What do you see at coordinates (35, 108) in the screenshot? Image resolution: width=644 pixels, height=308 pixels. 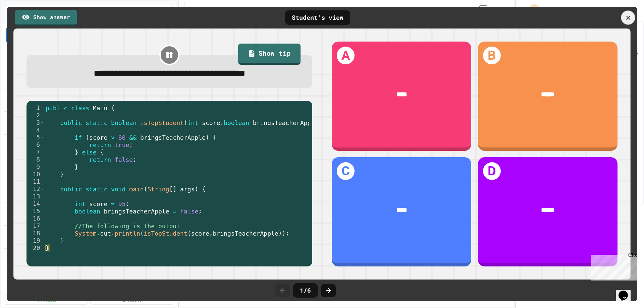 I see `div: 1` at bounding box center [35, 108].